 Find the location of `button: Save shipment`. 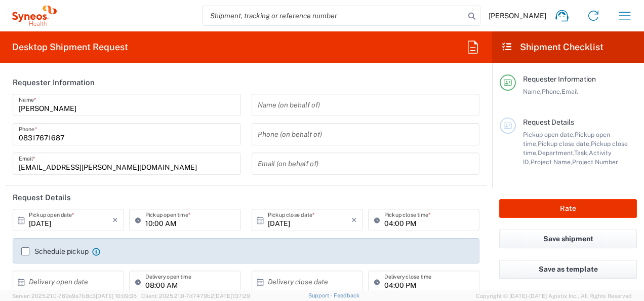

button: Save shipment is located at coordinates (568, 239).